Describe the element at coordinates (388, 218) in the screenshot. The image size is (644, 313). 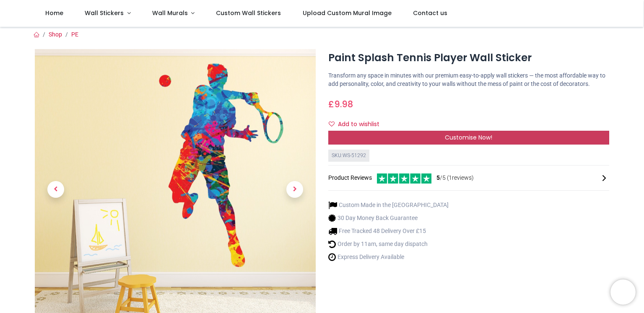
I see `li: 30 Day Money Back Guarantee` at that location.